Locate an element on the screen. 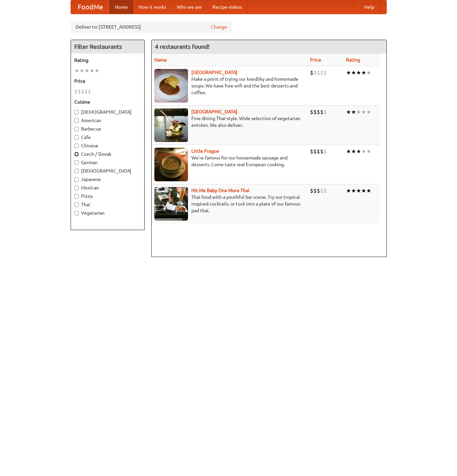  a: Rating is located at coordinates (353, 60).